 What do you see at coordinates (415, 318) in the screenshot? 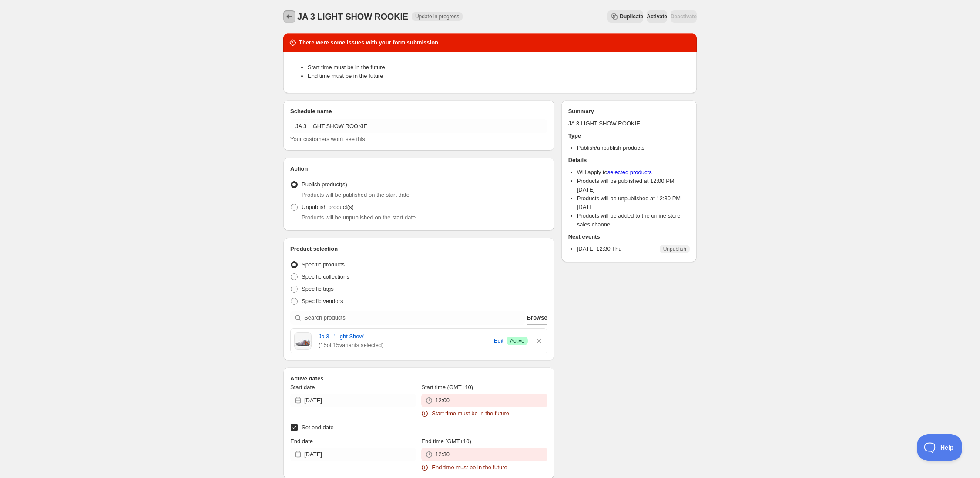
I see `input: Search products` at bounding box center [415, 318].